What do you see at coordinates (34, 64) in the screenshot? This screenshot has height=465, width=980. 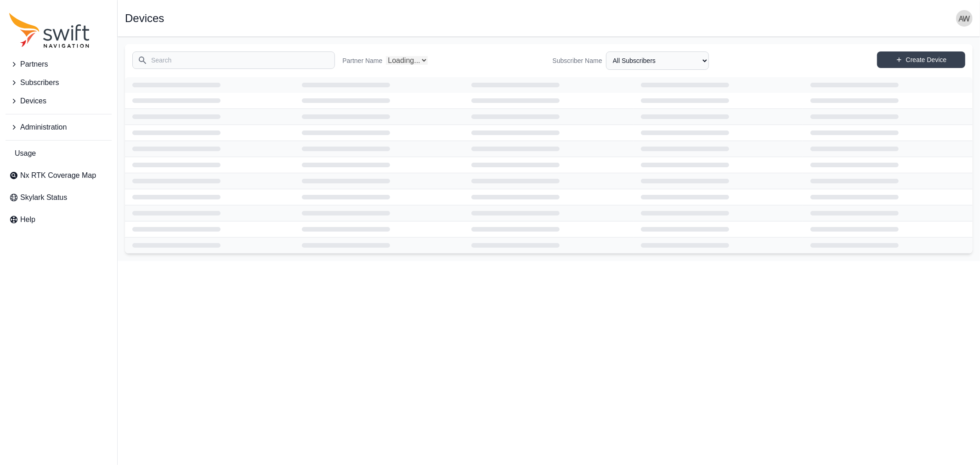 I see `span: Partners` at bounding box center [34, 64].